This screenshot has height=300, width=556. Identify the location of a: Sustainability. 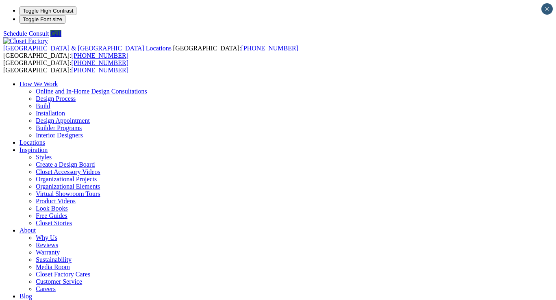
(54, 259).